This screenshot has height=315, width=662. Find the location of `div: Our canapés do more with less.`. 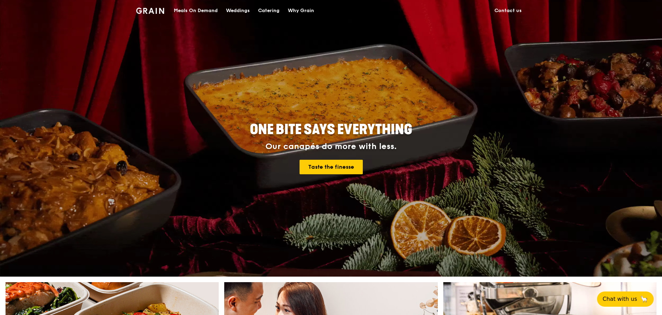

div: Our canapés do more with less. is located at coordinates (331, 146).